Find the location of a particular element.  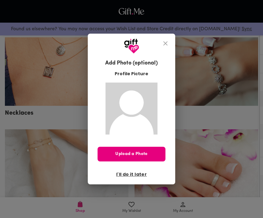

span: Profile Picture is located at coordinates (132, 74).